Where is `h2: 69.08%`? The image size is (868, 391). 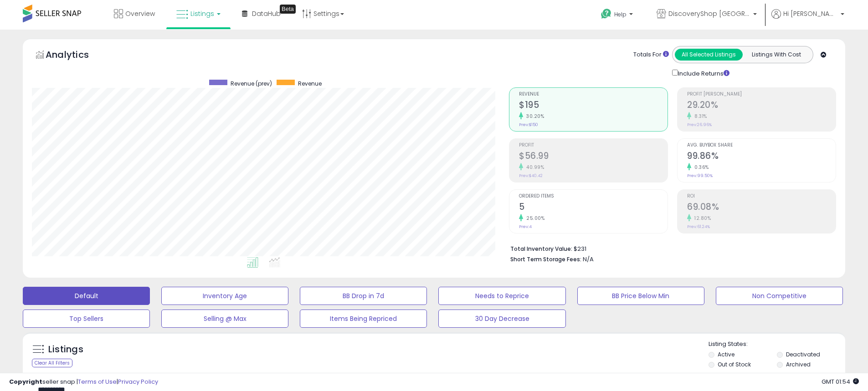
h2: 69.08% is located at coordinates (761, 208).